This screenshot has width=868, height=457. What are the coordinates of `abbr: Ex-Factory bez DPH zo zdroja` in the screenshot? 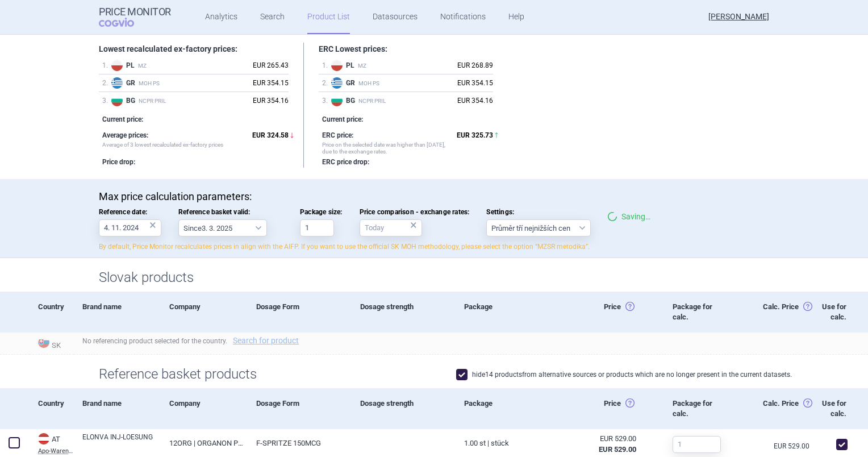 It's located at (602, 443).